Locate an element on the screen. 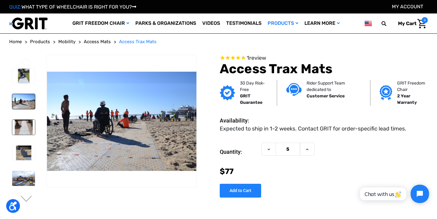  a: GRIT Freedom Chair is located at coordinates (101, 23).